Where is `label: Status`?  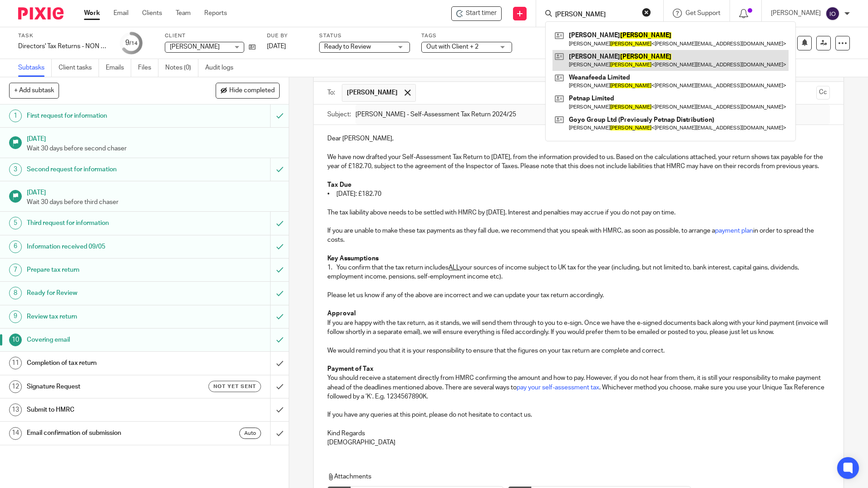 label: Status is located at coordinates (364, 36).